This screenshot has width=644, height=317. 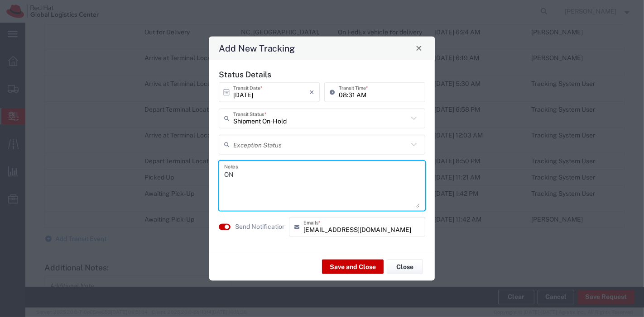 What do you see at coordinates (322, 74) in the screenshot?
I see `h5: Status Details` at bounding box center [322, 74].